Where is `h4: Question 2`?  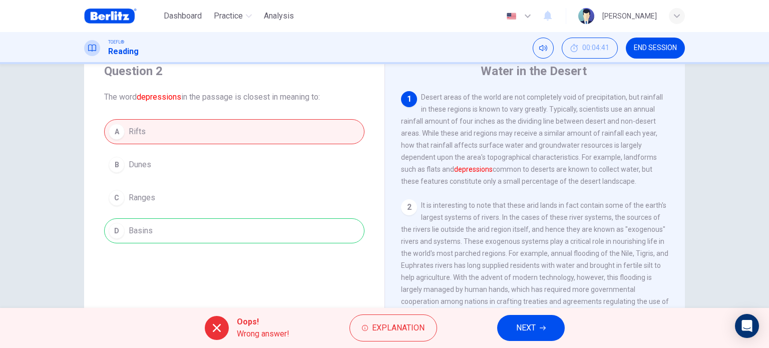
h4: Question 2 is located at coordinates (234, 71).